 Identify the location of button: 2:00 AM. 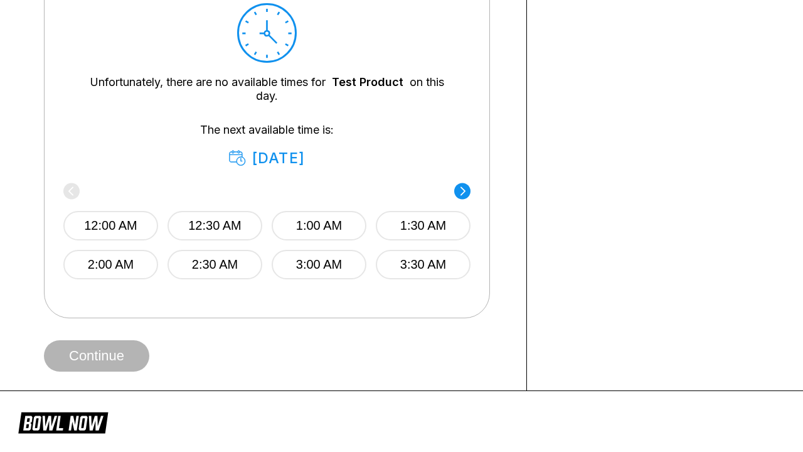
(110, 264).